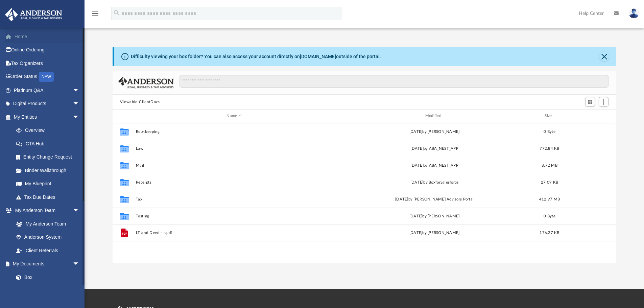 This screenshot has width=644, height=308. Describe the element at coordinates (47, 291) in the screenshot. I see `a: Meeting Minutes` at that location.